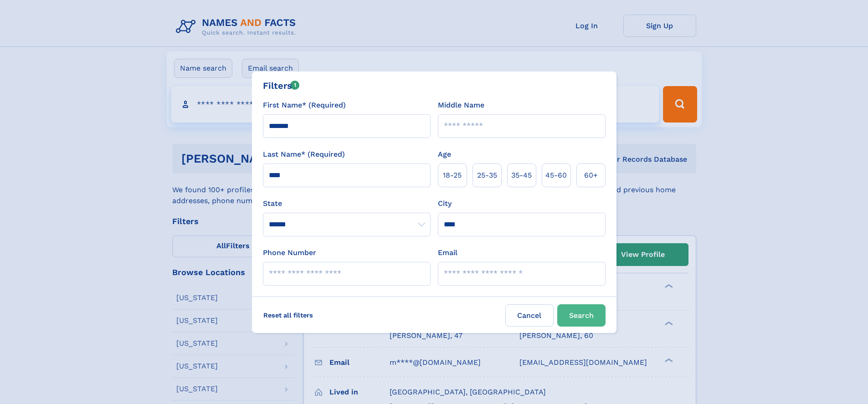 This screenshot has height=404, width=868. I want to click on label: Age, so click(444, 155).